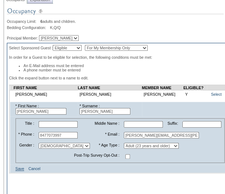 The width and height of the screenshot is (225, 194). What do you see at coordinates (107, 124) in the screenshot?
I see `td: Middle Name :` at bounding box center [107, 124].